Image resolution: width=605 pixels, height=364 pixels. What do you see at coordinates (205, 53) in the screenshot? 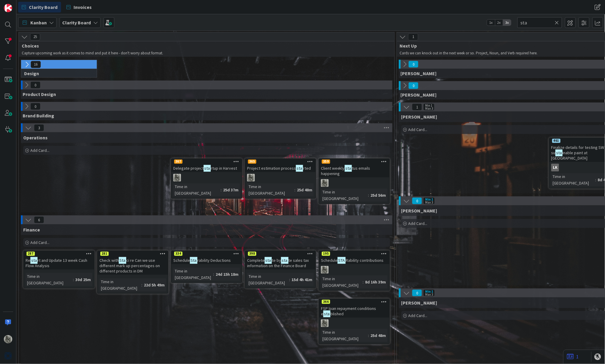
I see `p: Capture upcoming work as it comes to mind and put it here - don't worry about format.` at bounding box center [205, 53].